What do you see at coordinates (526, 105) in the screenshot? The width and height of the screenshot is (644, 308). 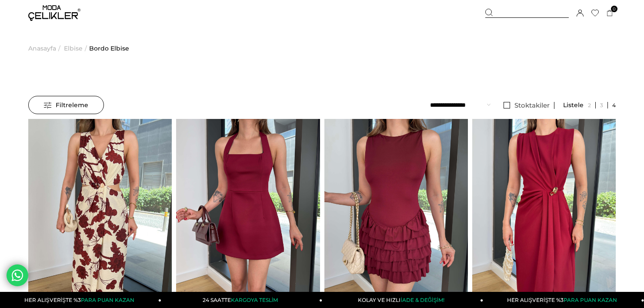 I see `a: Stoktakiler` at bounding box center [526, 105].